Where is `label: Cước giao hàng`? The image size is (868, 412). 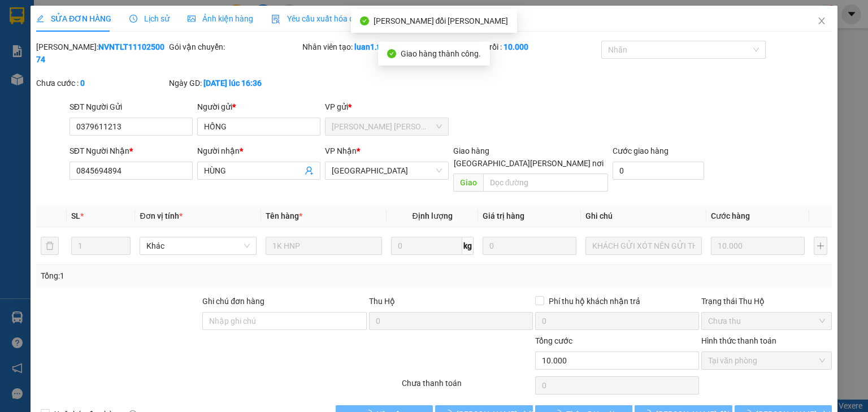 label: Cước giao hàng is located at coordinates (641, 151).